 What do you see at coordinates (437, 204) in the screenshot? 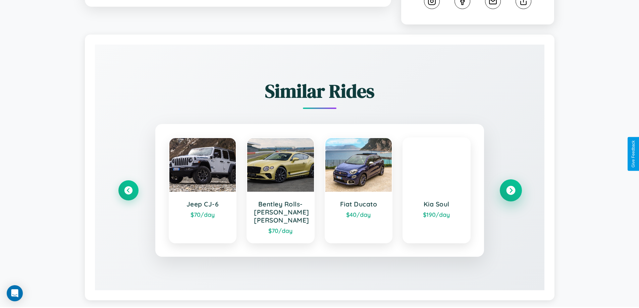
I see `h3: Kia Soul` at bounding box center [437, 204].